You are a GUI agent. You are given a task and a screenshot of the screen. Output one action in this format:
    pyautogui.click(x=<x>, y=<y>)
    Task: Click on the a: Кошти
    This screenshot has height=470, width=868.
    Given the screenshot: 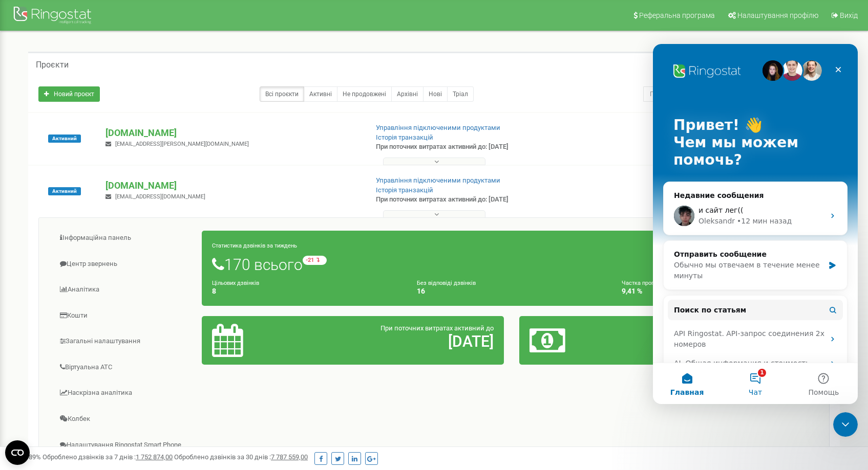 What is the action you would take?
    pyautogui.click(x=125, y=315)
    